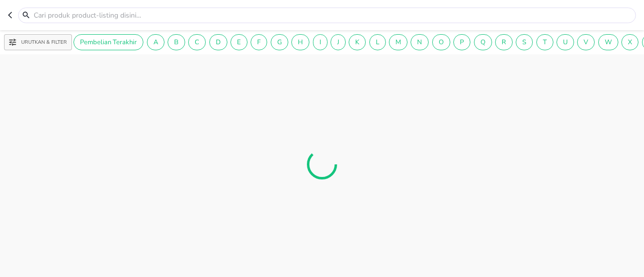 The image size is (644, 277). What do you see at coordinates (586, 42) in the screenshot?
I see `span: V` at bounding box center [586, 42].